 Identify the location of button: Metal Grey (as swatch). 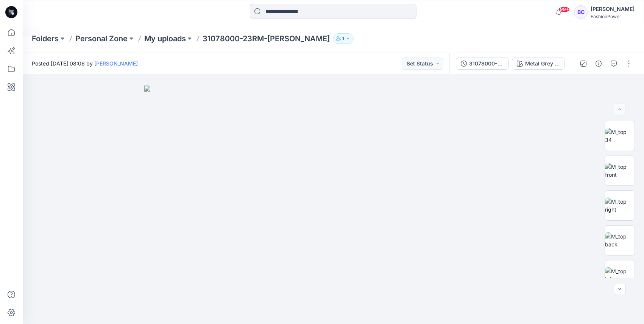
(538, 64).